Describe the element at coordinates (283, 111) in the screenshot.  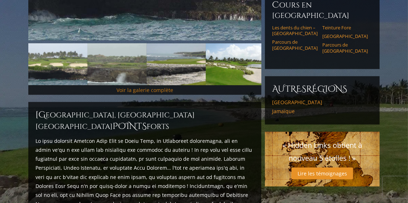
I see `font: Jamaïque` at that location.